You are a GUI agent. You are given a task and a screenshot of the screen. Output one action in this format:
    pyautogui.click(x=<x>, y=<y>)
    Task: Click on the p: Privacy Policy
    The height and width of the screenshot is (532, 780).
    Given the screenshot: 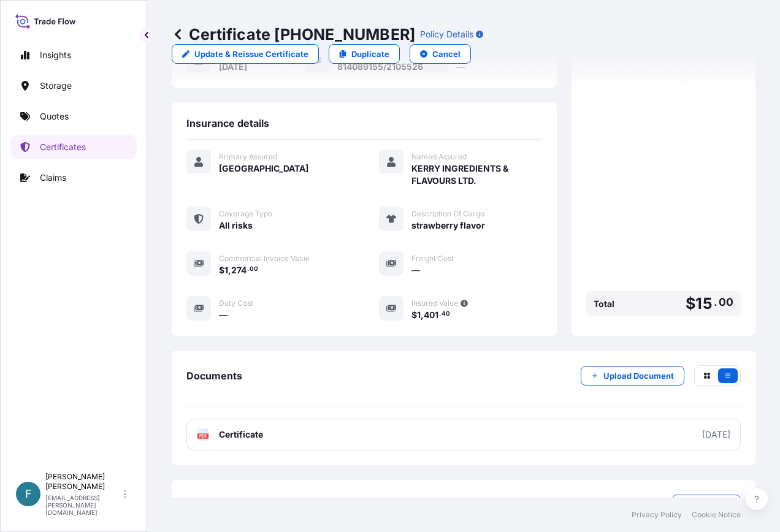 What is the action you would take?
    pyautogui.click(x=657, y=515)
    